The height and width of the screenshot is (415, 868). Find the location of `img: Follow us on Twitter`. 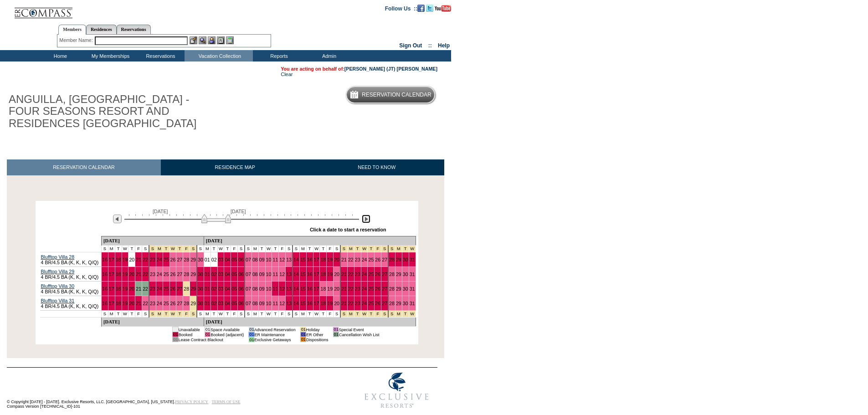

img: Follow us on Twitter is located at coordinates (430, 8).